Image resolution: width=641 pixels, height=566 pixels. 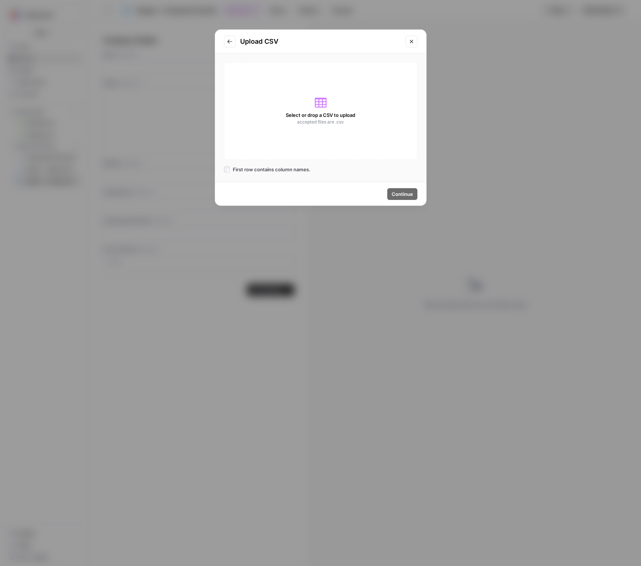 What do you see at coordinates (321, 42) in the screenshot?
I see `h2: Upload CSV` at bounding box center [321, 42].